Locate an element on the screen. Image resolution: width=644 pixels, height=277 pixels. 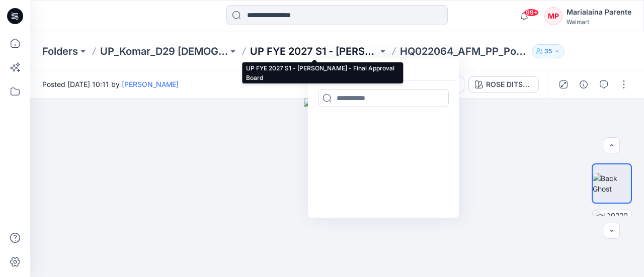
span: 99+ is located at coordinates (531, 13).